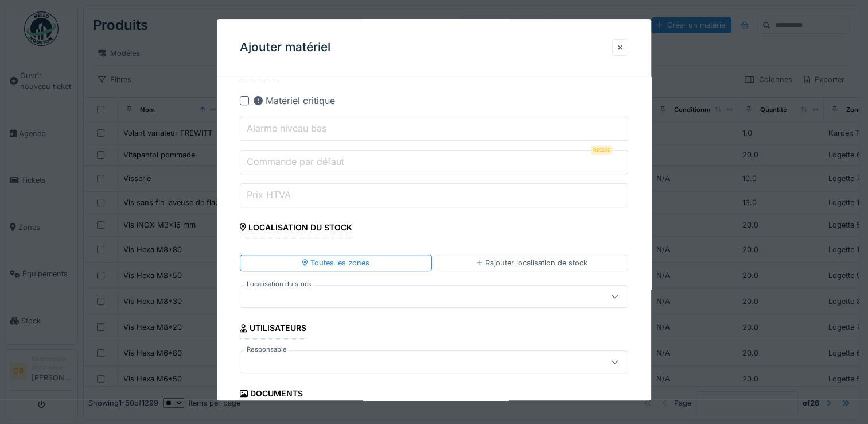 This screenshot has height=424, width=868. I want to click on div: Utilisateurs, so click(272, 329).